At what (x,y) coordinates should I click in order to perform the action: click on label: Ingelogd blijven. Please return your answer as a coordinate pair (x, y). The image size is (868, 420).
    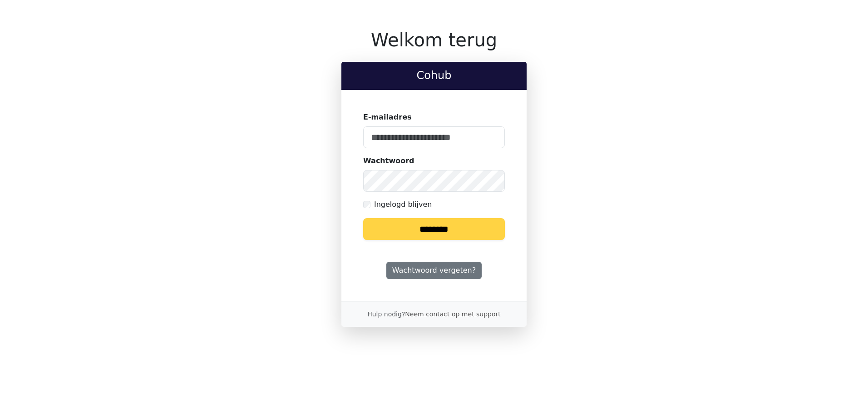
    Looking at the image, I should click on (403, 205).